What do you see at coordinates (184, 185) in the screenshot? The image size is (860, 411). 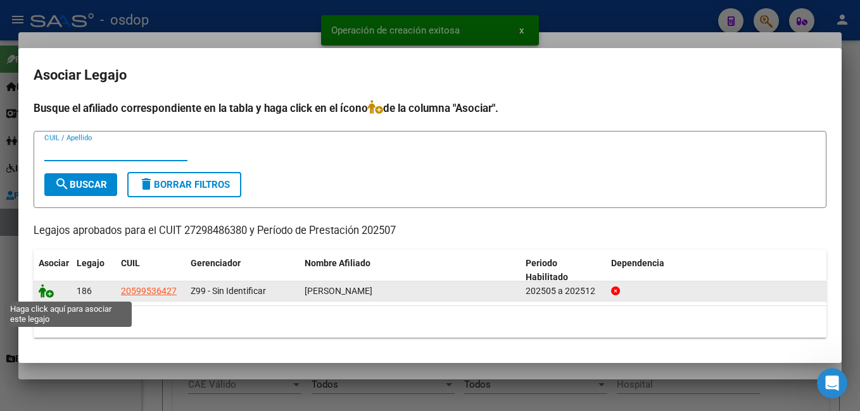 I see `button: Borrar Filtros` at bounding box center [184, 185].